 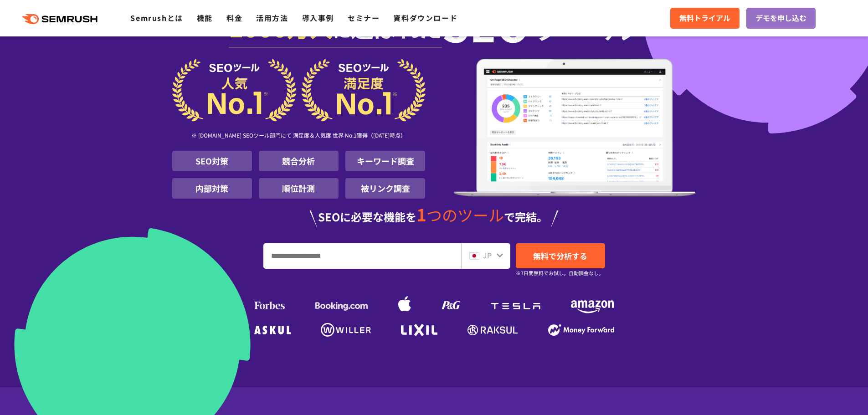 What do you see at coordinates (585, 24) in the screenshot?
I see `span: ツール` at bounding box center [585, 24].